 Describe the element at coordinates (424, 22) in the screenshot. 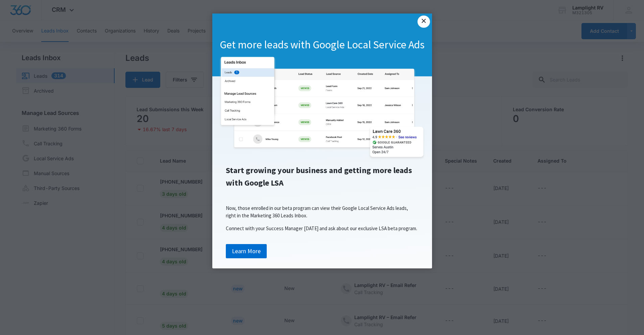

I see `a: Close modal` at that location.